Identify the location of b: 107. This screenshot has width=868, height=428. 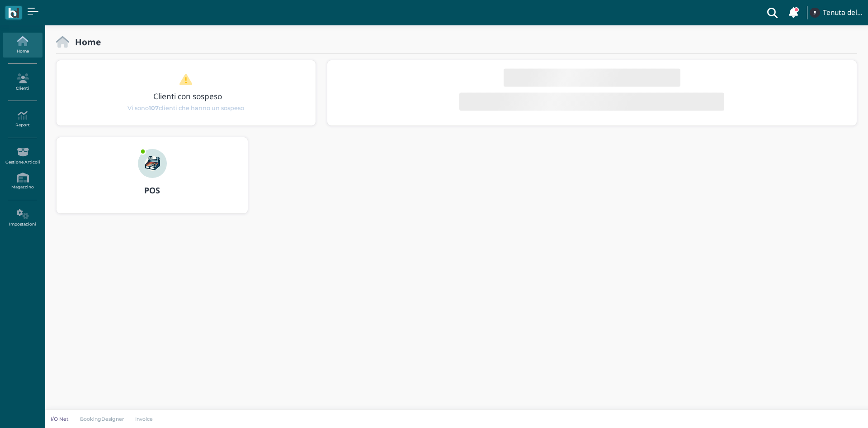
(154, 108).